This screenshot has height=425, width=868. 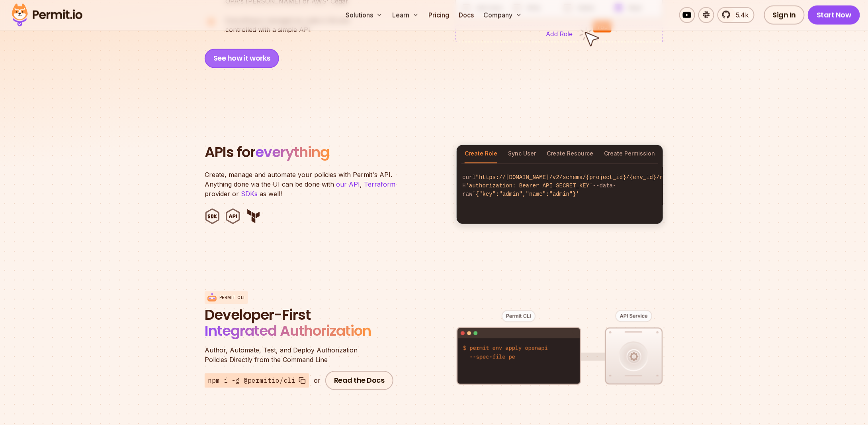 What do you see at coordinates (529, 186) in the screenshot?
I see `span: 'authorization: Bearer API_SECRET_KEY'` at bounding box center [529, 186].